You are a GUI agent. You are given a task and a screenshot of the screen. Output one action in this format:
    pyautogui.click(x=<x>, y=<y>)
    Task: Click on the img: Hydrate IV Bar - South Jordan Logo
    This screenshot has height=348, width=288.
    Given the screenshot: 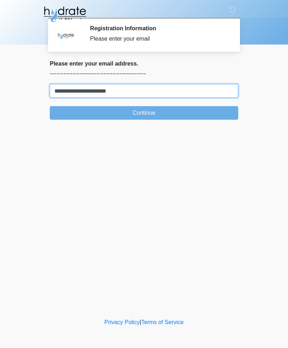 What is the action you would take?
    pyautogui.click(x=65, y=14)
    